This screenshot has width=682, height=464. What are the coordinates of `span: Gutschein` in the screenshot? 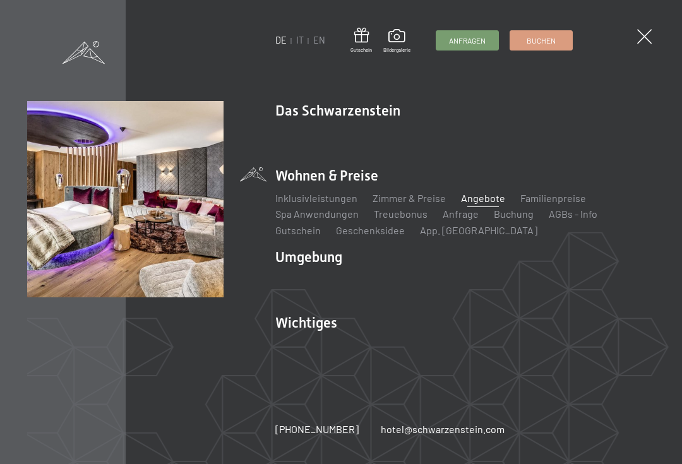 It's located at (362, 50).